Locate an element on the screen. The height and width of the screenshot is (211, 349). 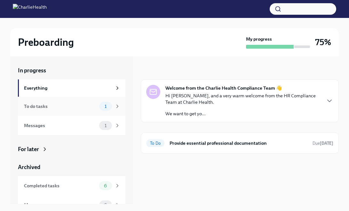
a: For later is located at coordinates (72, 149).